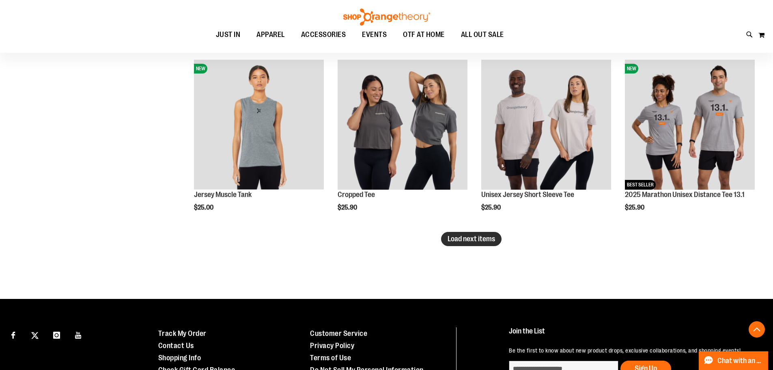 Image resolution: width=773 pixels, height=370 pixels. What do you see at coordinates (204, 207) in the screenshot?
I see `span: $25.00` at bounding box center [204, 207].